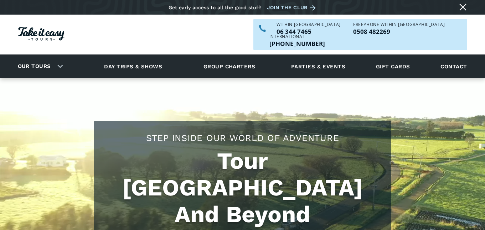 The image size is (485, 230). What do you see at coordinates (39, 66) in the screenshot?
I see `div: Our tours` at bounding box center [39, 66].